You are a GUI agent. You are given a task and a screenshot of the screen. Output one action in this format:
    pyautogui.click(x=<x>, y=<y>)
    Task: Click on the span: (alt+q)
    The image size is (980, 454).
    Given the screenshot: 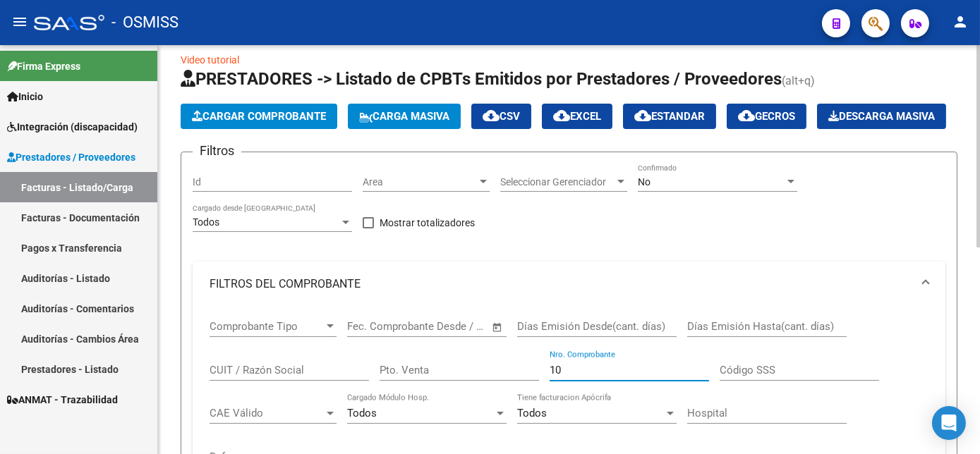 What is the action you would take?
    pyautogui.click(x=798, y=81)
    